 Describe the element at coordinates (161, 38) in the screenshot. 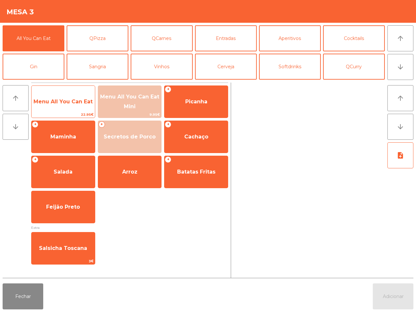

I see `button: QCarnes` at that location.